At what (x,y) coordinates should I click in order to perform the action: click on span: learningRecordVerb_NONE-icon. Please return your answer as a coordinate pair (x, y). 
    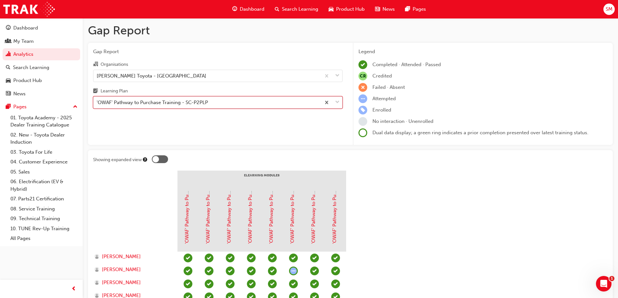
    Looking at the image, I should click on (363, 121).